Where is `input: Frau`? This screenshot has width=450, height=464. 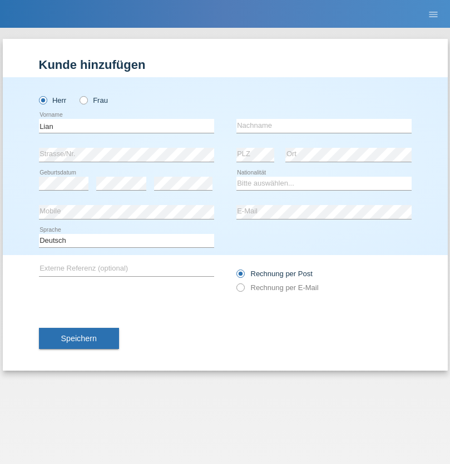
input: Frau is located at coordinates (83, 99).